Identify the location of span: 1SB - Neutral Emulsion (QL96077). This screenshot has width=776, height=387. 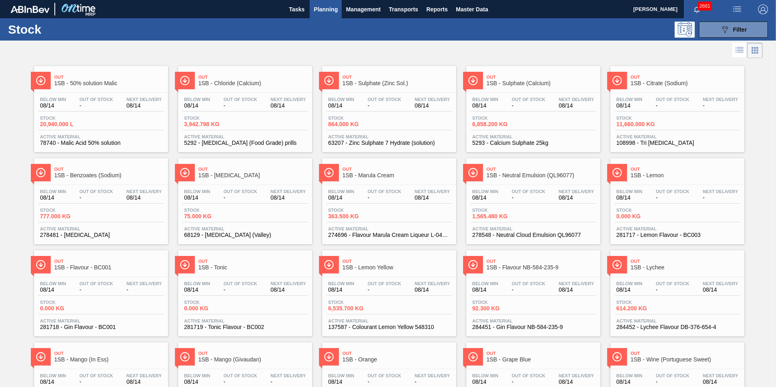
(542, 175).